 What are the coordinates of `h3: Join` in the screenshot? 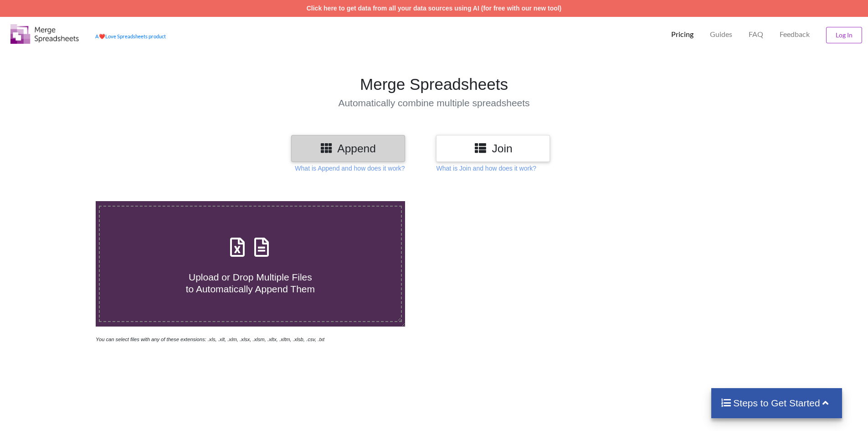 It's located at (493, 148).